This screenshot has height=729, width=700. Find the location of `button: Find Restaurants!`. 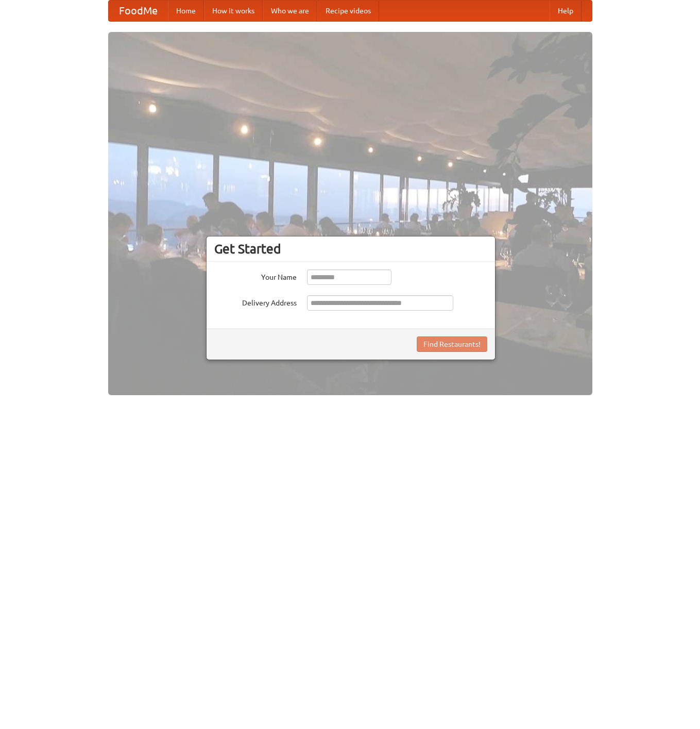

button: Find Restaurants! is located at coordinates (451, 344).